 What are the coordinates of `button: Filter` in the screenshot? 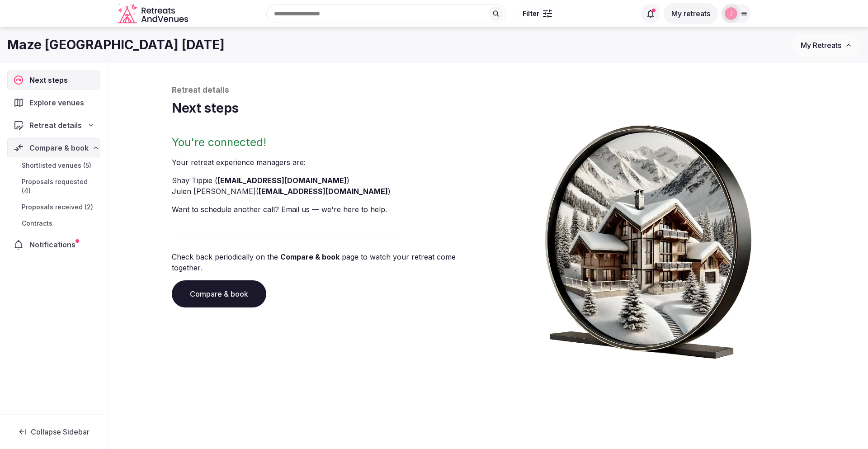 It's located at (537, 13).